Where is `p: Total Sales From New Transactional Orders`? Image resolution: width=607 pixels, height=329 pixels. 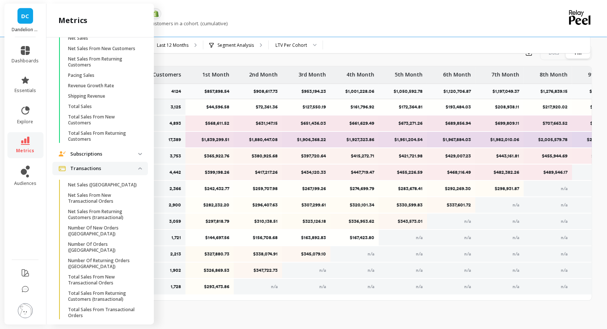
p: Total Sales From New Transactional Orders is located at coordinates (103, 280).